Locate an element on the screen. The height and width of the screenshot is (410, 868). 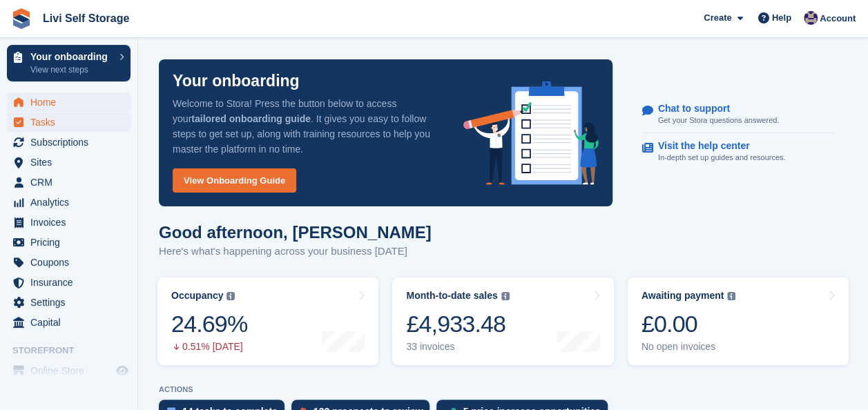
p: Get your Stora questions answered. is located at coordinates (718, 120).